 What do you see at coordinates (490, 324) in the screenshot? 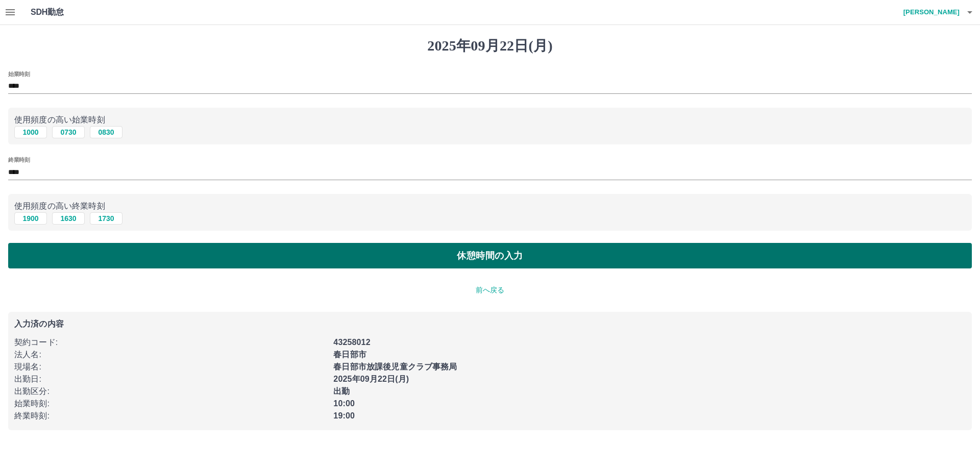
I see `p: 入力済の内容` at bounding box center [490, 324].